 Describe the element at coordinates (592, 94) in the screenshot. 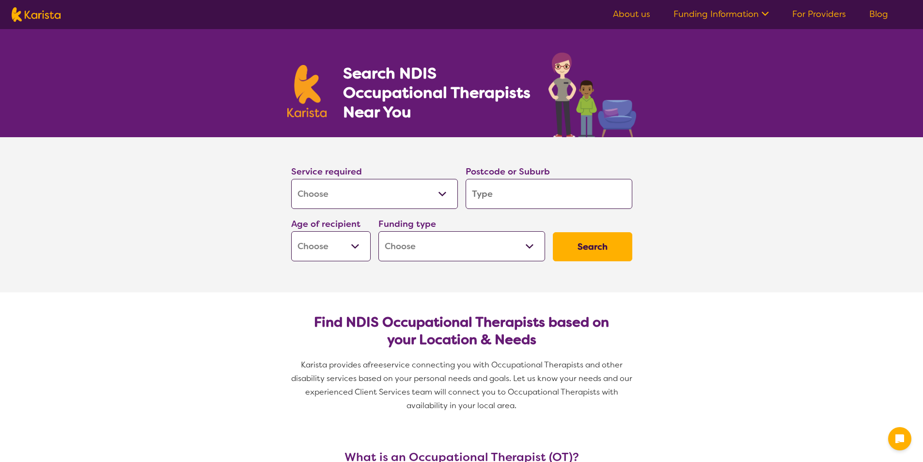

I see `img: occupational-therapy` at that location.